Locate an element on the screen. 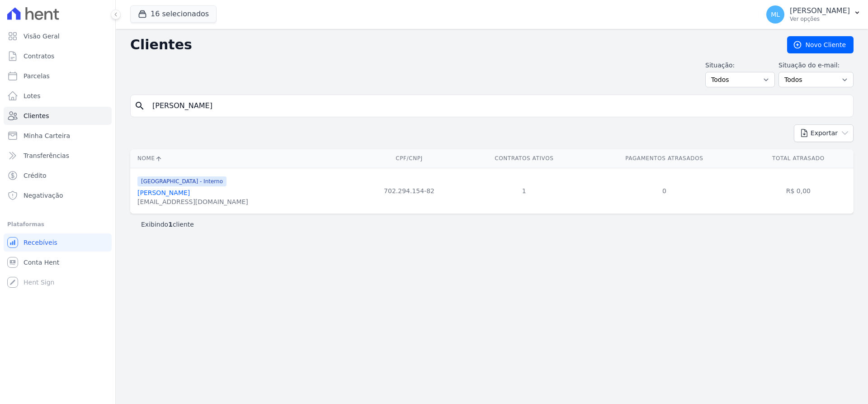 The image size is (868, 404). td: 1 is located at coordinates (525, 191).